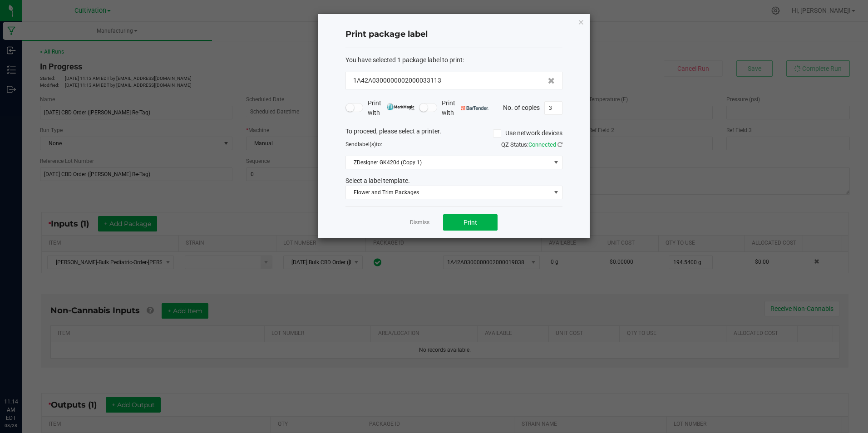 This screenshot has width=868, height=433. What do you see at coordinates (364, 144) in the screenshot?
I see `span: Send to:` at bounding box center [364, 144].